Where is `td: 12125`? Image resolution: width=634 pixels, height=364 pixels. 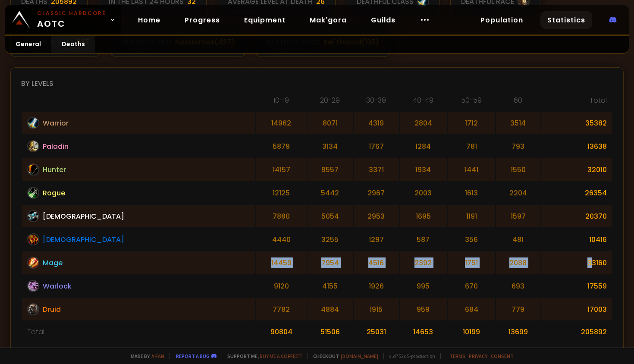 td: 12125 is located at coordinates (281, 193).